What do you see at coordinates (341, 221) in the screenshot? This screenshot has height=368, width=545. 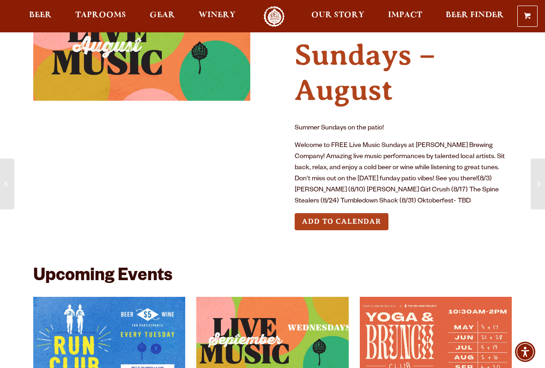 I see `button: Add to Calendar` at bounding box center [341, 221].